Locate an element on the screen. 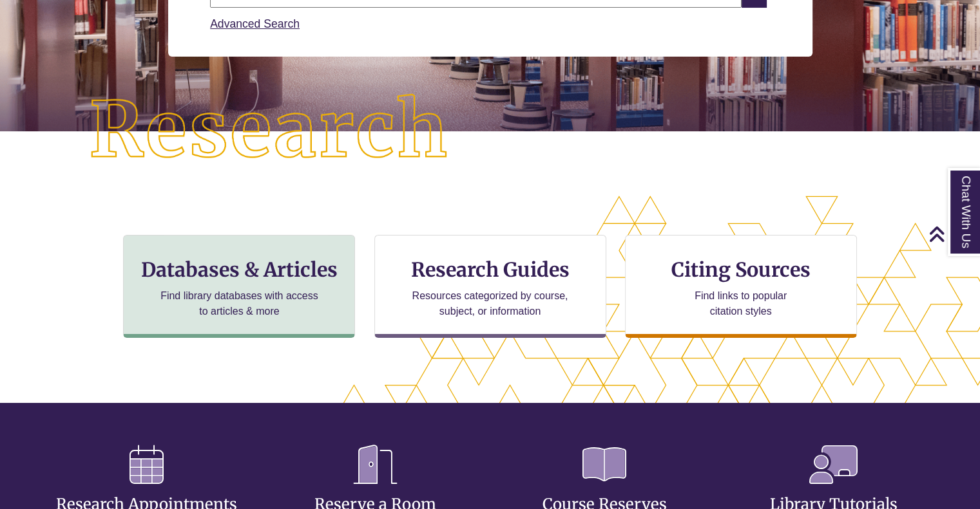  h3: Research Guides is located at coordinates (491, 270).